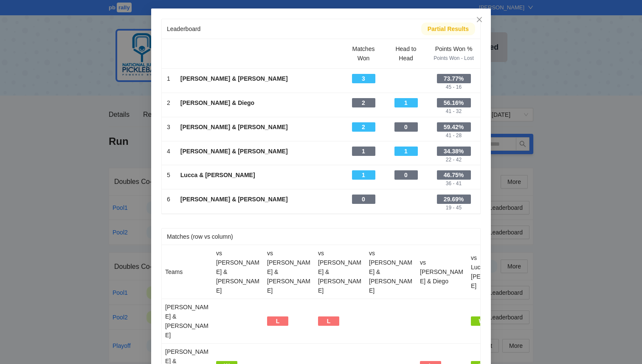 This screenshot has width=642, height=364. Describe the element at coordinates (453, 160) in the screenshot. I see `div: 22 - 42` at that location.